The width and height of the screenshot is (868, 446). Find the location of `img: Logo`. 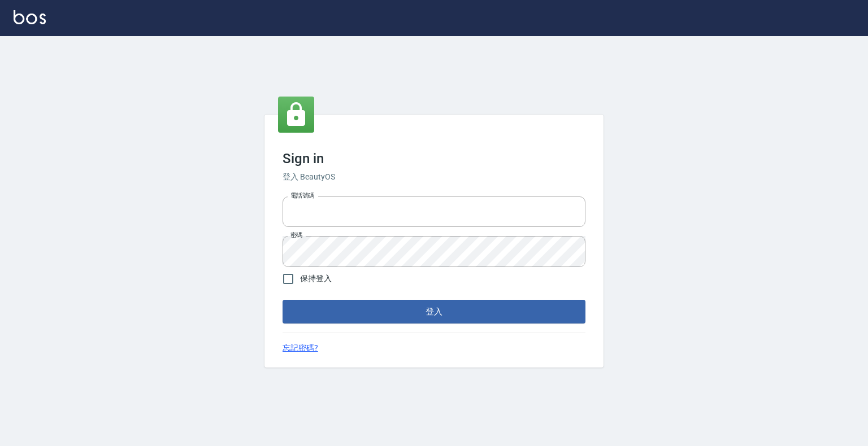

img: Logo is located at coordinates (29, 17).